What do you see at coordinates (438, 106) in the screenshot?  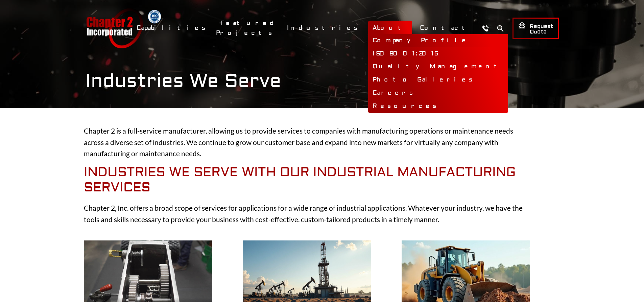 I see `a: Resources` at bounding box center [438, 106].